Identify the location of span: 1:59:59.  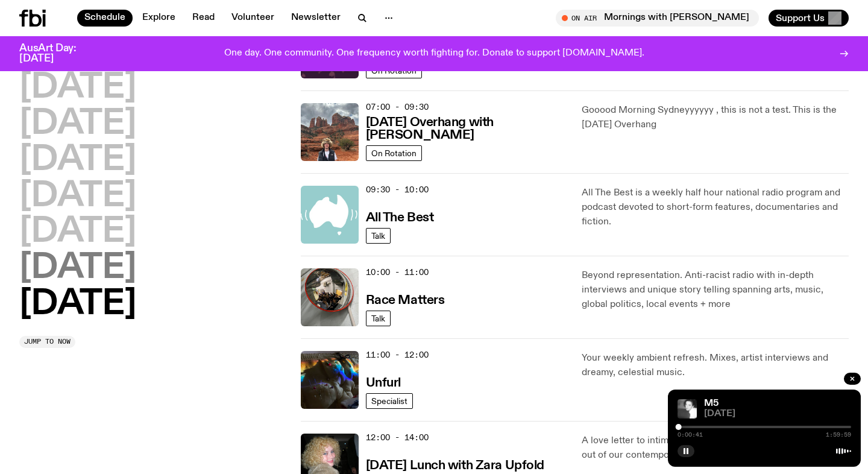
(838, 435).